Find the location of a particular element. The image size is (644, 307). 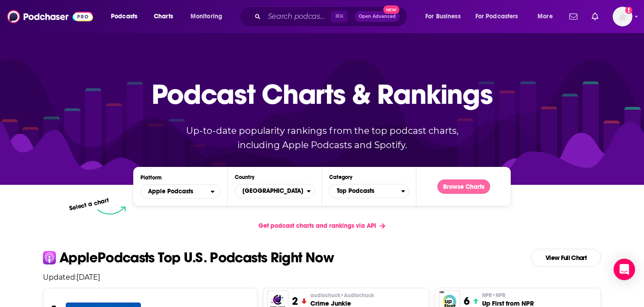

svg: Add a profile image is located at coordinates (629, 10).